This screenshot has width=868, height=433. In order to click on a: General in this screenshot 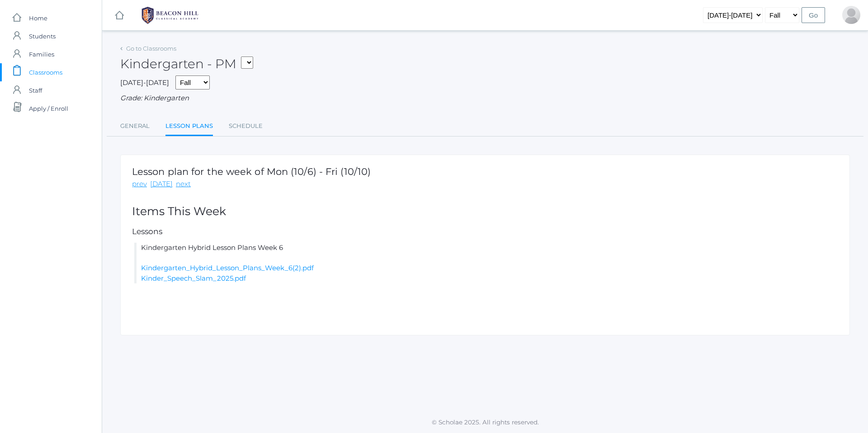, I will do `click(135, 126)`.